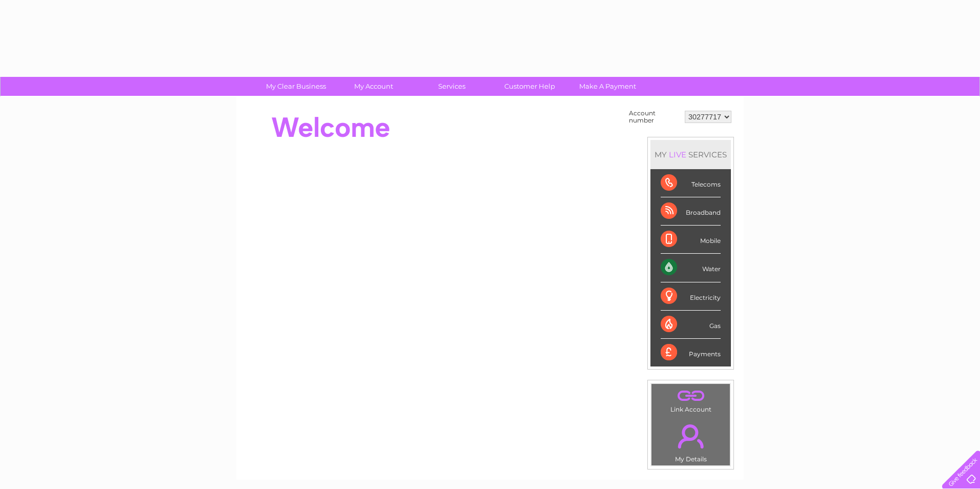 The width and height of the screenshot is (980, 489). What do you see at coordinates (690, 211) in the screenshot?
I see `div: Broadband` at bounding box center [690, 211].